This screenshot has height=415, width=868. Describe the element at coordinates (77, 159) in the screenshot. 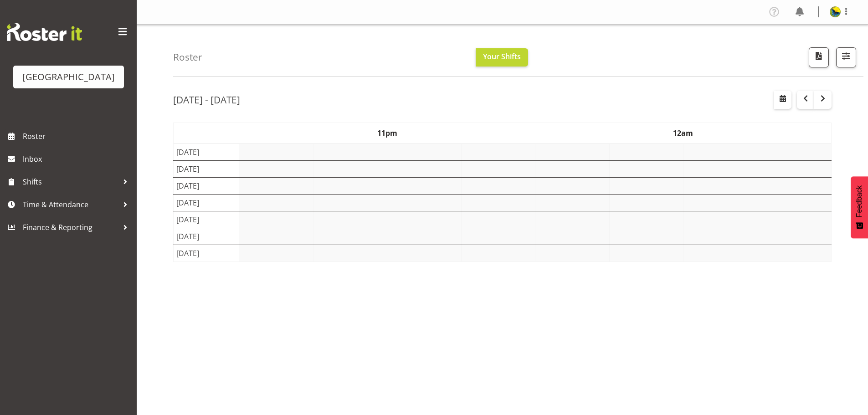

I see `span: Inbox` at that location.